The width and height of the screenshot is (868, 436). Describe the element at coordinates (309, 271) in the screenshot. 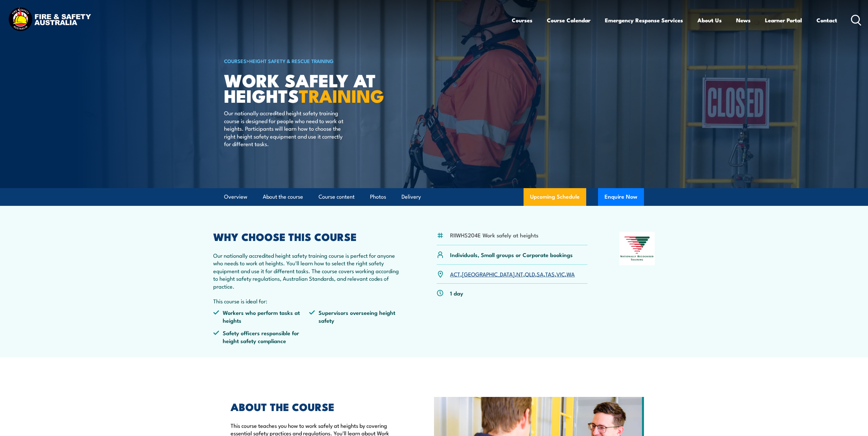

I see `p: Our nationally accredited height safety training course is perfect for anyone who needs to work a...` at that location.